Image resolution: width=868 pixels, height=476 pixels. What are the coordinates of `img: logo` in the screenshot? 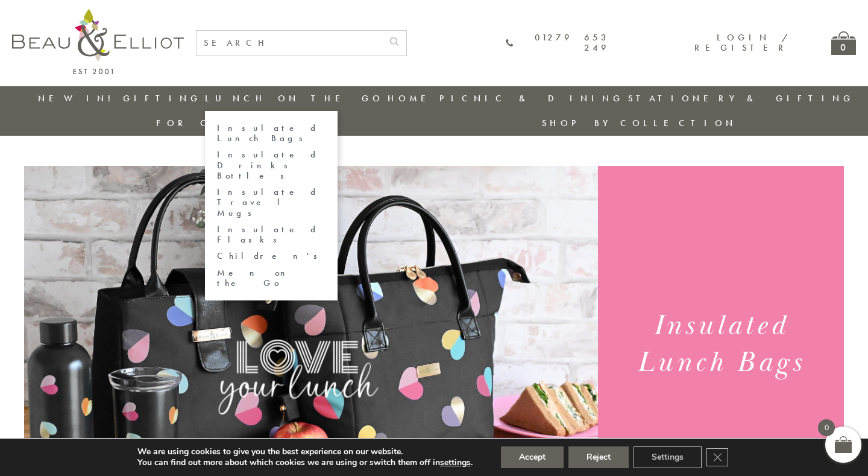 It's located at (98, 42).